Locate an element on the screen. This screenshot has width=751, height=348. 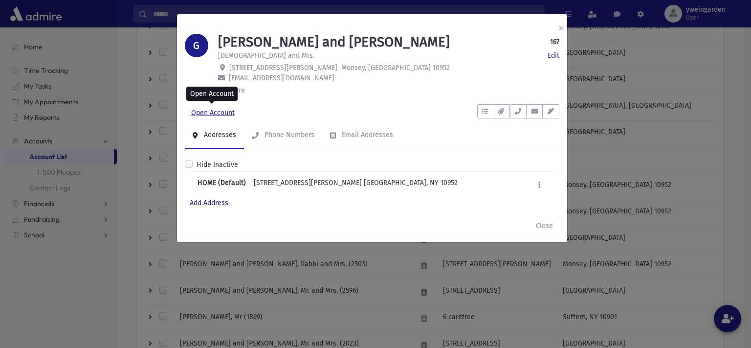
a: Edit is located at coordinates (554, 55).